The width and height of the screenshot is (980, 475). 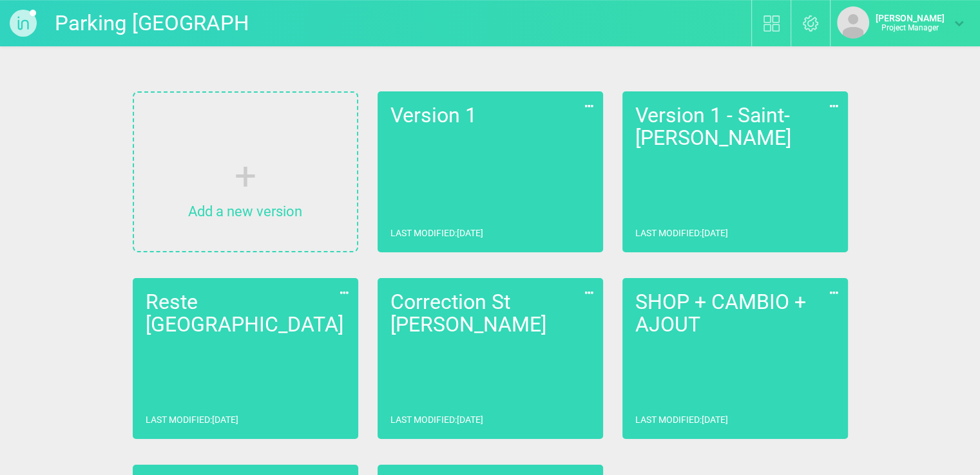 I want to click on img: biblio.svg, so click(x=771, y=23).